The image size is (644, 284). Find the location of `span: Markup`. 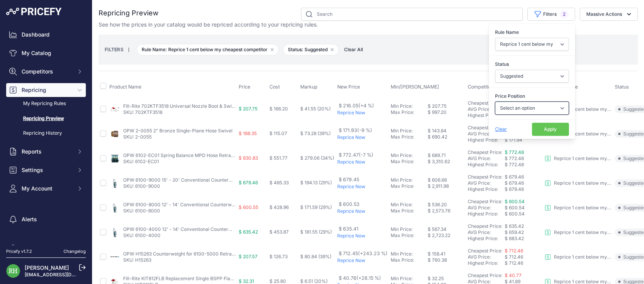

span: Markup is located at coordinates (309, 87).